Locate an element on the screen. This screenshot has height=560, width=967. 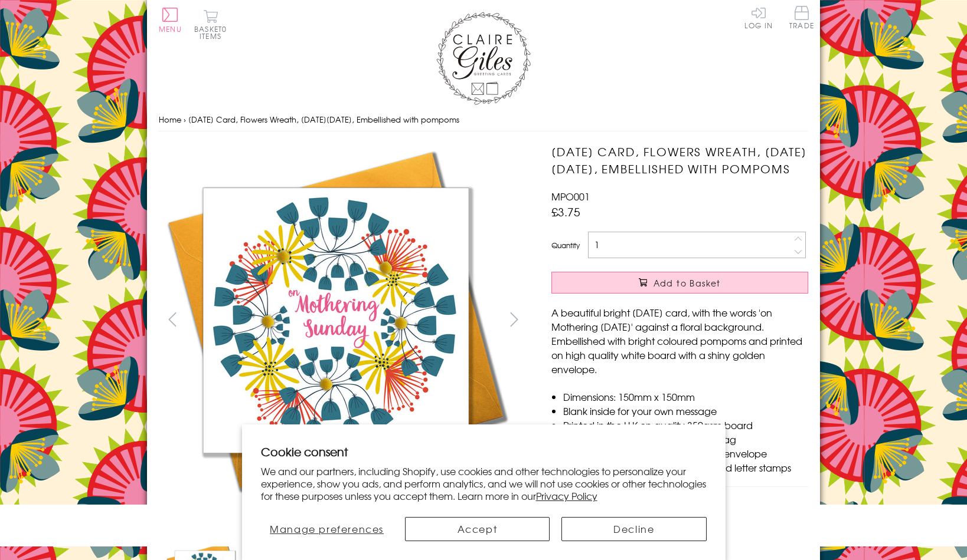
span: Manage preferences is located at coordinates (327, 529).